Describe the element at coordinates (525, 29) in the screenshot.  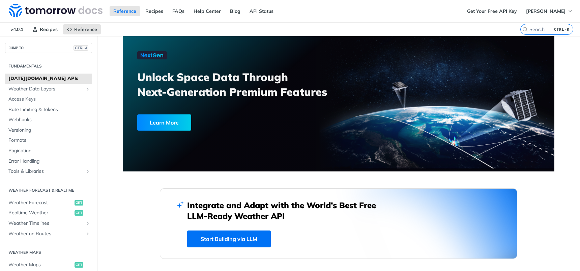
I see `svg: Search` at that location.